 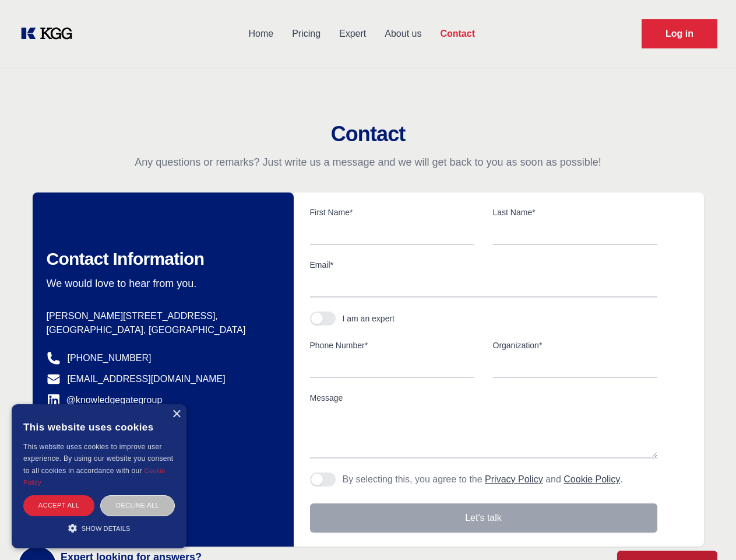 What do you see at coordinates (484, 398) in the screenshot?
I see `label: Message` at bounding box center [484, 398].